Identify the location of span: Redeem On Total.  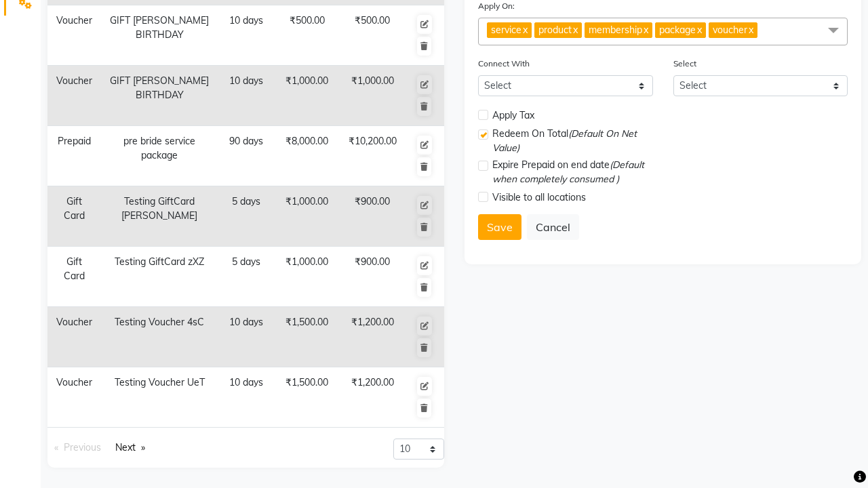
(572, 141).